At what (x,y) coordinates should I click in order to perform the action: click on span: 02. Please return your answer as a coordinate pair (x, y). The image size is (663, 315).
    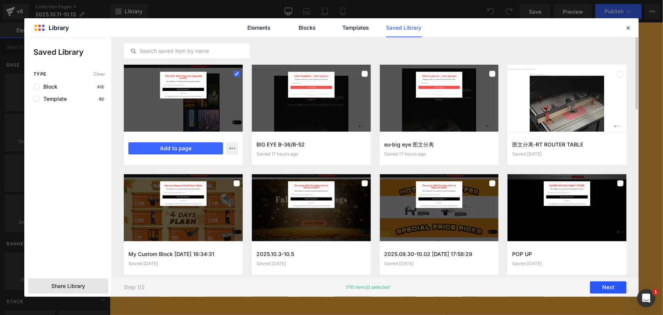
    Looking at the image, I should click on (318, 140).